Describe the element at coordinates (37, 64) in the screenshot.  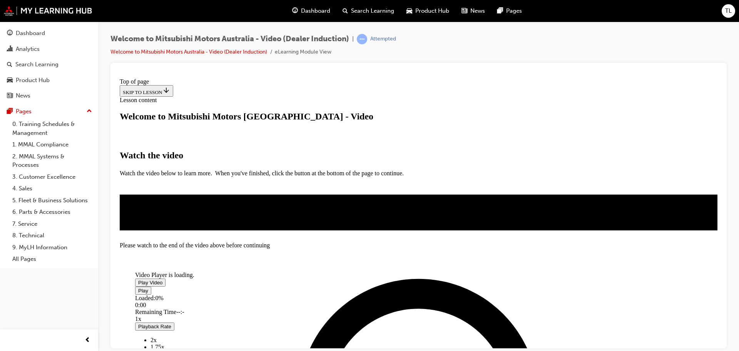
I see `div: Search Learning` at that location.